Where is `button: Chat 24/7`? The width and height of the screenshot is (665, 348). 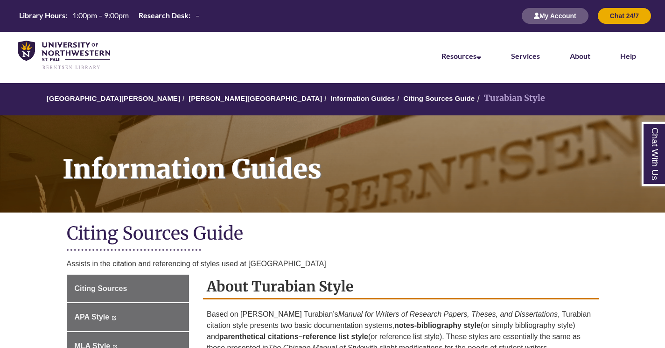 button: Chat 24/7 is located at coordinates (624, 16).